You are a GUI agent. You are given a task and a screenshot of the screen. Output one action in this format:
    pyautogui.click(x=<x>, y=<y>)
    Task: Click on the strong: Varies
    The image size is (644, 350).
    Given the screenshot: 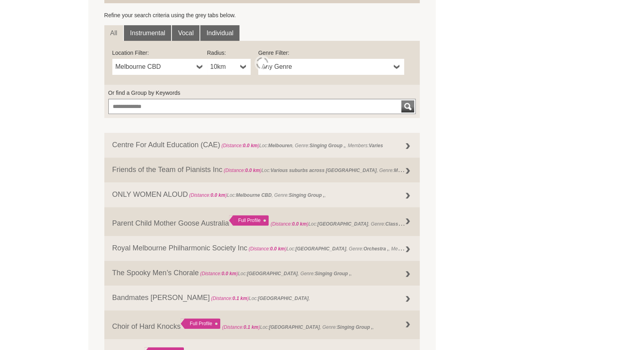 What is the action you would take?
    pyautogui.click(x=376, y=146)
    